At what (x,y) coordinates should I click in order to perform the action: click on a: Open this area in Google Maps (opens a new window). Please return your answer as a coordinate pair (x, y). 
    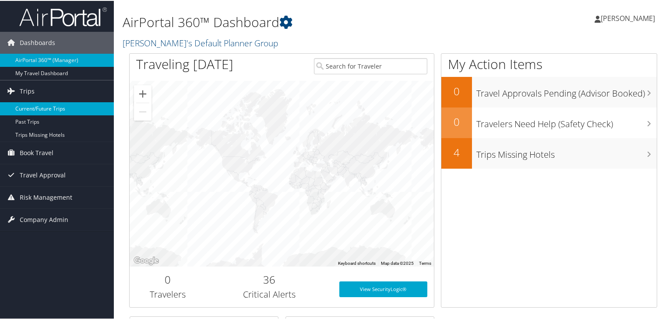
    Looking at the image, I should click on (146, 260).